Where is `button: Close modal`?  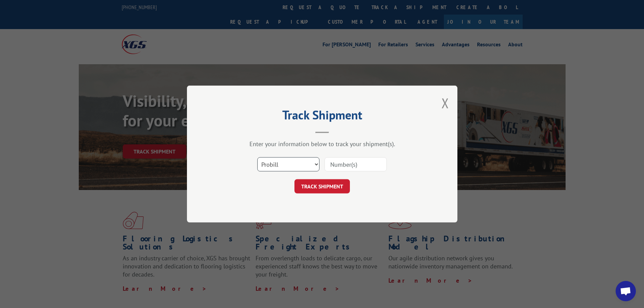 button: Close modal is located at coordinates (445, 103).